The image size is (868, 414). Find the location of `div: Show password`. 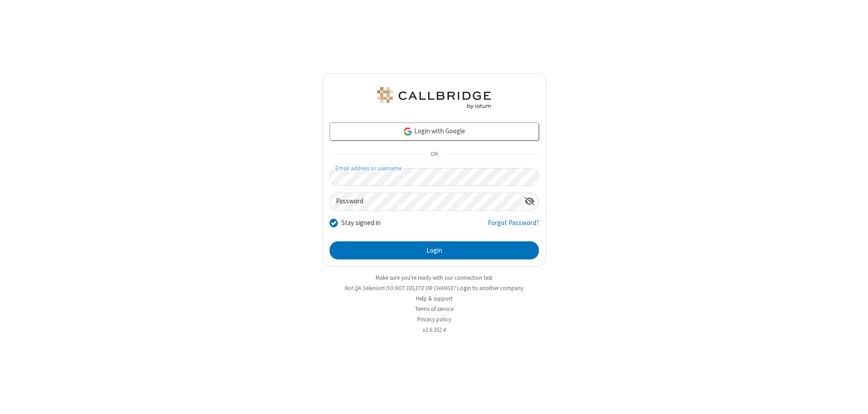

div: Show password is located at coordinates (529, 201).